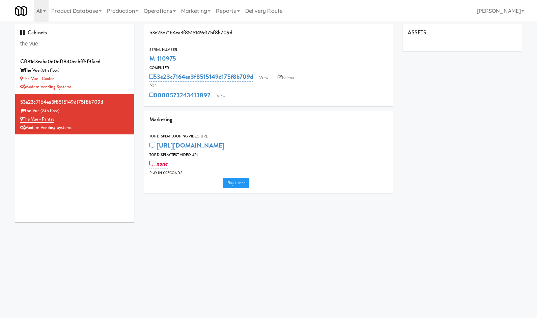  I want to click on div: Top Display Test Video Url, so click(268, 155).